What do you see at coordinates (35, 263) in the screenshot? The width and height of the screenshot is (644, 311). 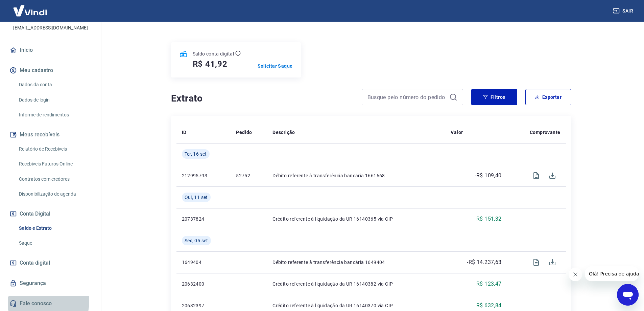 I see `span: Conta digital` at bounding box center [35, 263].